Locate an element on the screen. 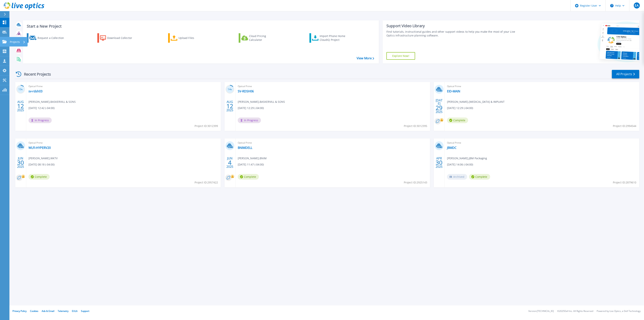  a: Request a Collection is located at coordinates (48, 38).